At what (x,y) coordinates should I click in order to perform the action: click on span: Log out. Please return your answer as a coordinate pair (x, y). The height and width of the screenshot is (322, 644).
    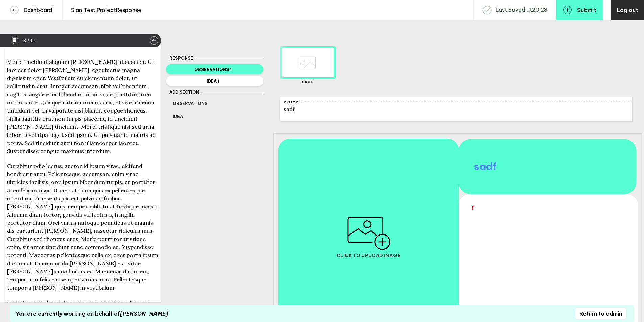
    Looking at the image, I should click on (628, 10).